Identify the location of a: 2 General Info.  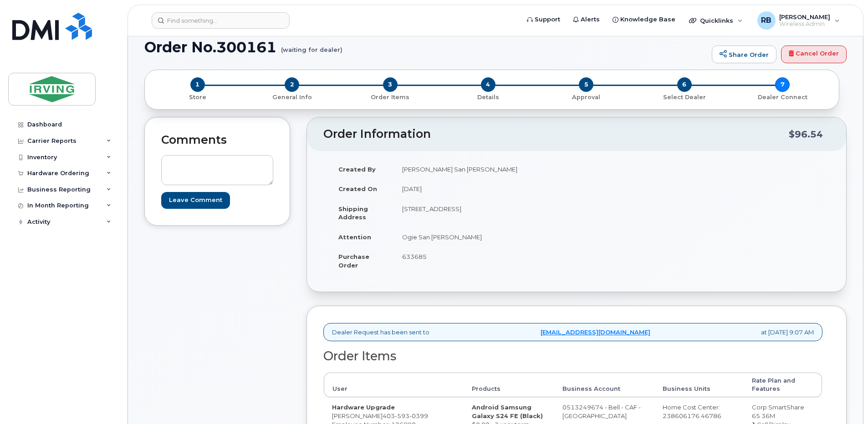
(291, 96).